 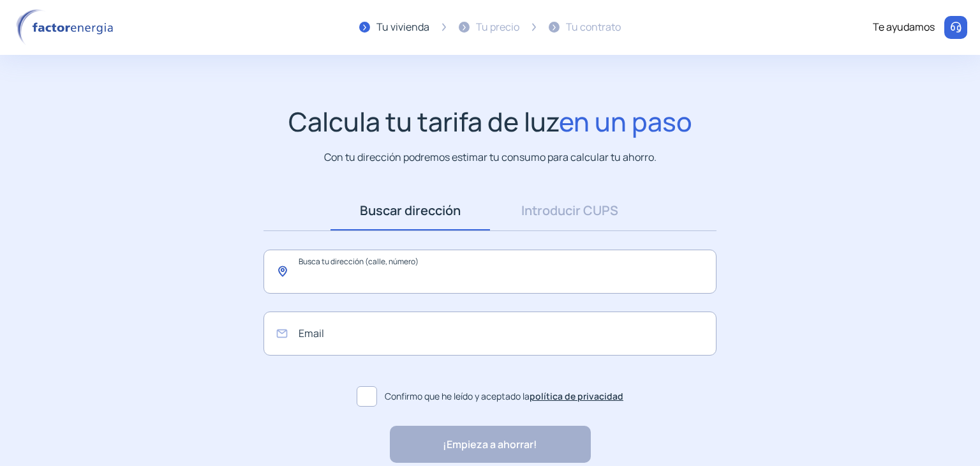 What do you see at coordinates (625, 121) in the screenshot?
I see `span: en un paso` at bounding box center [625, 121].